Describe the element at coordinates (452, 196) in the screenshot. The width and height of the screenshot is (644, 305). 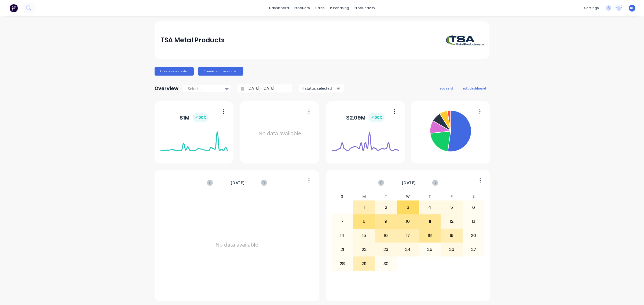
I see `div: F` at that location.